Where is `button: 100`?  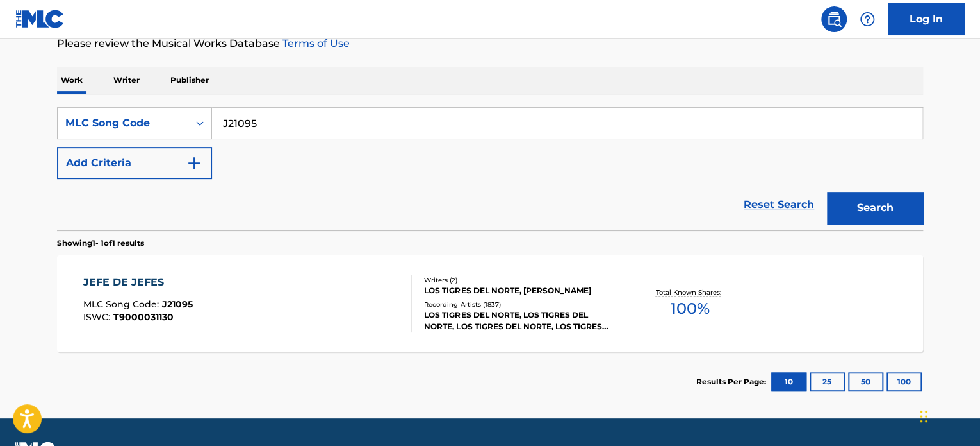
button: 100 is located at coordinates (904, 381).